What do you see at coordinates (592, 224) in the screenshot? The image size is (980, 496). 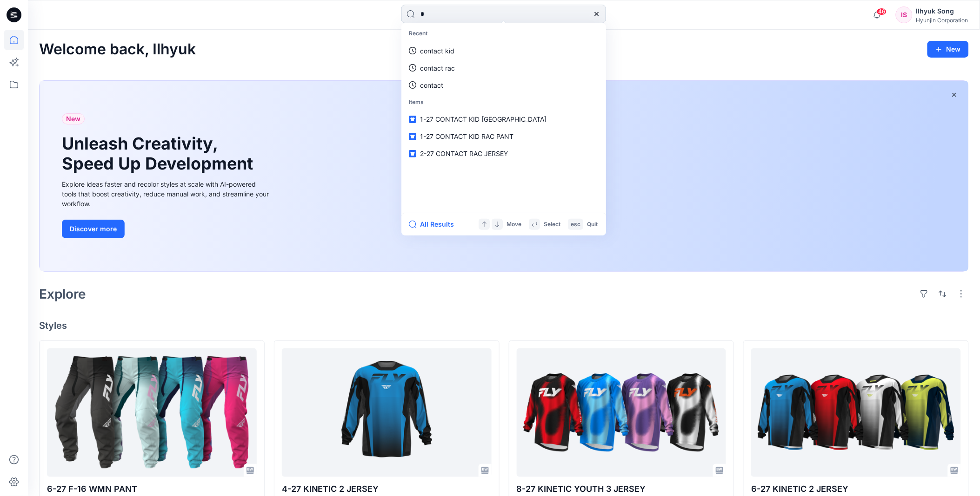 I see `p: Quit` at bounding box center [592, 224].